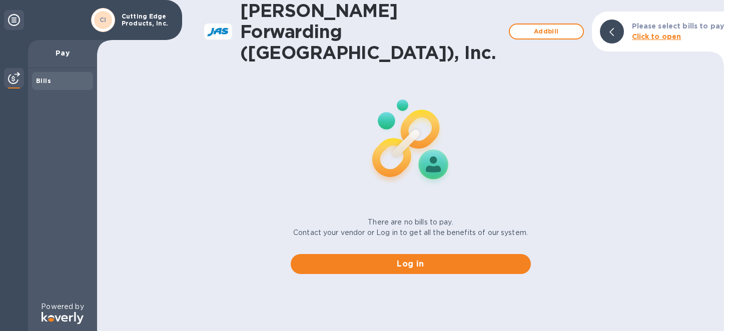 The width and height of the screenshot is (732, 331). What do you see at coordinates (44, 81) in the screenshot?
I see `b: Bills` at bounding box center [44, 81].